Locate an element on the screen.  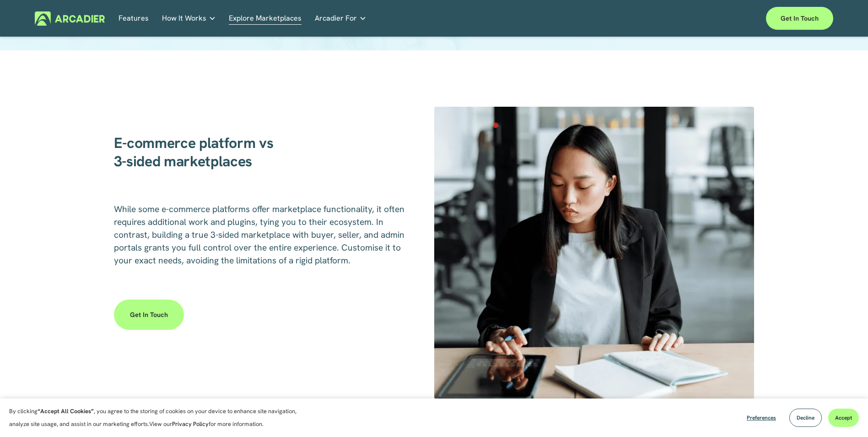
button: Preferences is located at coordinates (761, 417).